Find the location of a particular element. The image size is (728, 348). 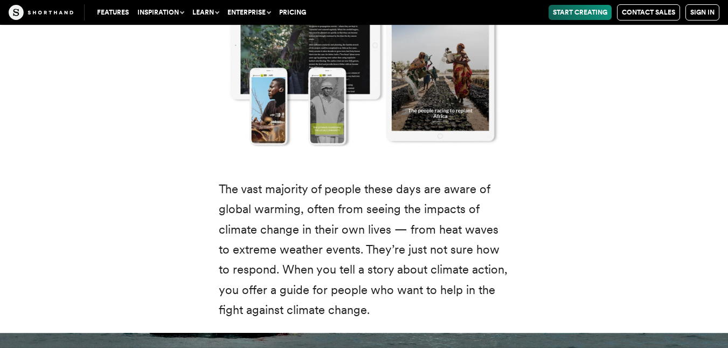

a: Start Creating is located at coordinates (580, 12).